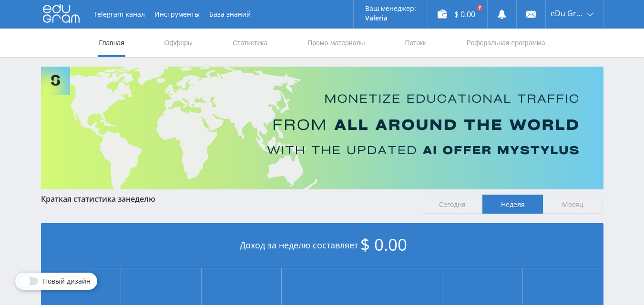  What do you see at coordinates (322, 128) in the screenshot?
I see `img: Banner` at bounding box center [322, 128].